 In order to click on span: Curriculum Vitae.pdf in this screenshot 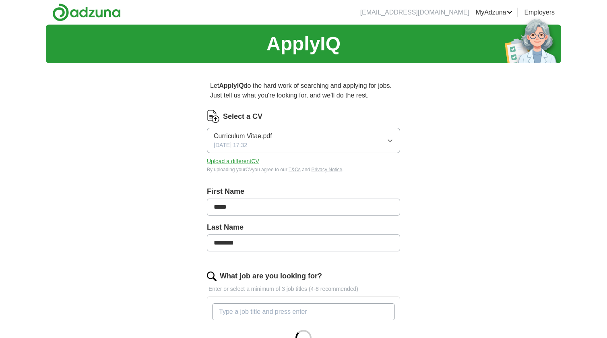, I will do `click(243, 136)`.